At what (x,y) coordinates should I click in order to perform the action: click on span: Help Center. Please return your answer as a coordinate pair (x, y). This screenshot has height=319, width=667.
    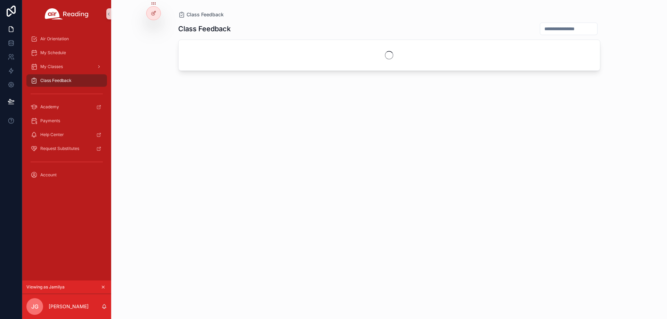
    Looking at the image, I should click on (52, 135).